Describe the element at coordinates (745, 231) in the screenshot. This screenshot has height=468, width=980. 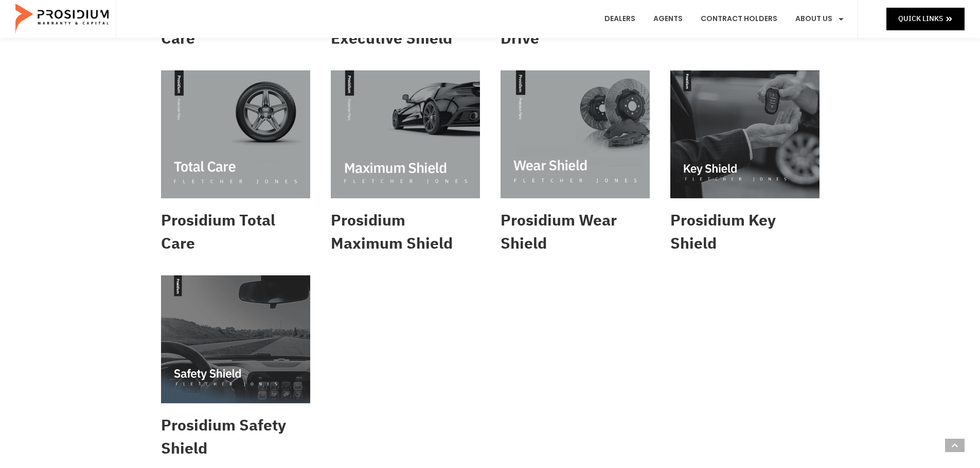
I see `h2: Prosidium Key Shield` at that location.